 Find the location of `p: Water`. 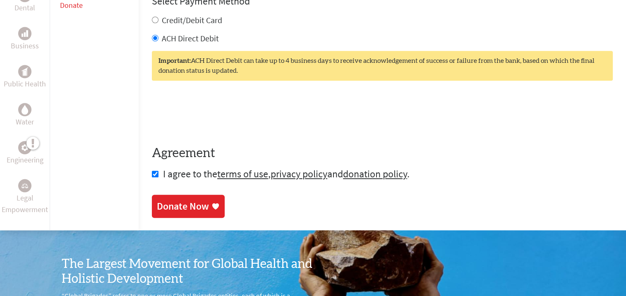

p: Water is located at coordinates (25, 122).